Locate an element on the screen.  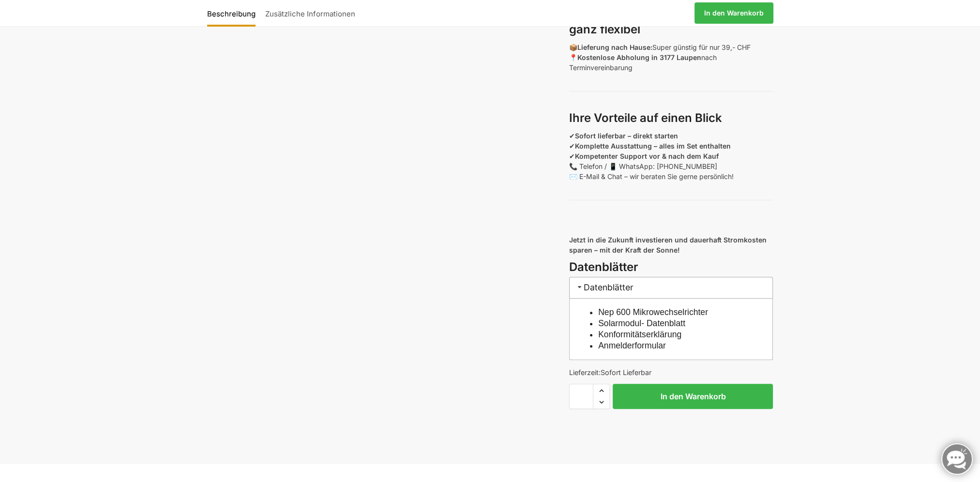
strong: Kompetenter Support vor & nach dem Kauf is located at coordinates (646, 156).